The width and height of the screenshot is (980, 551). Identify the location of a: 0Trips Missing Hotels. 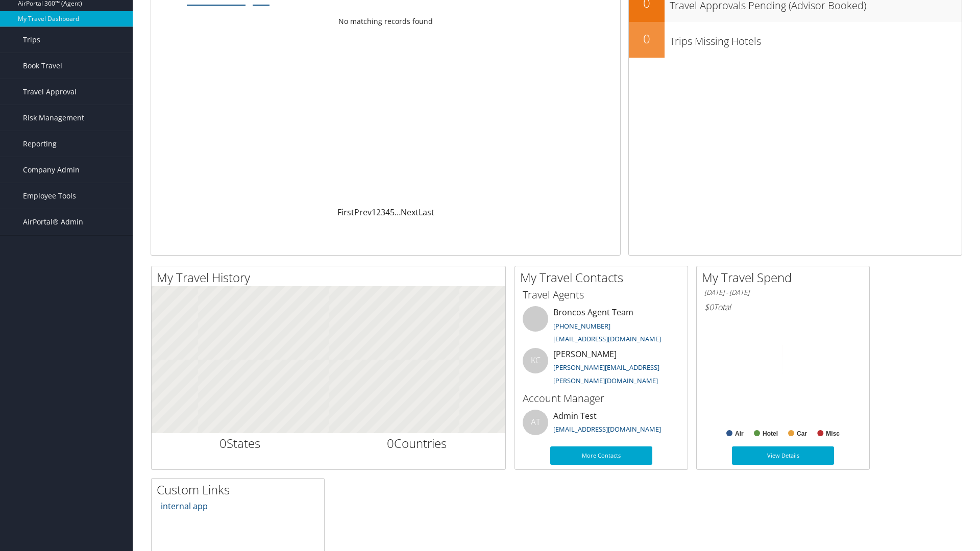
(795, 39).